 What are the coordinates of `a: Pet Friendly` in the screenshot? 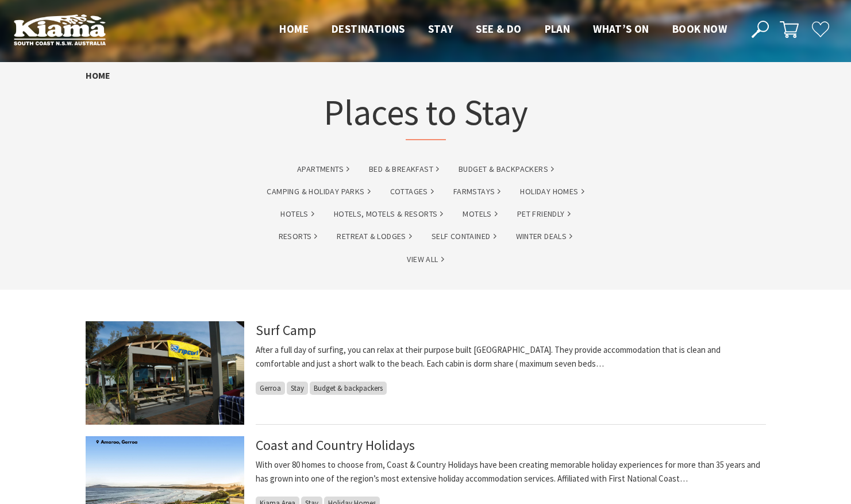 It's located at (543, 214).